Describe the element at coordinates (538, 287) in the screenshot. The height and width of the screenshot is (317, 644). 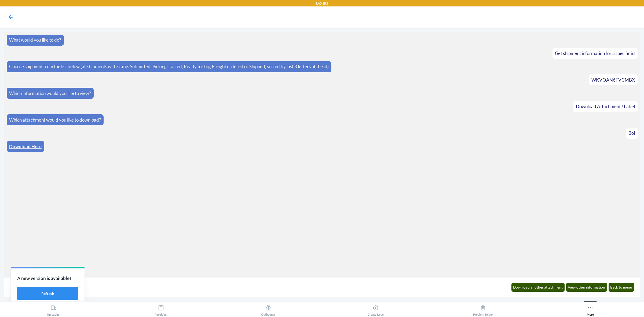
I see `button: Download another attachment` at that location.